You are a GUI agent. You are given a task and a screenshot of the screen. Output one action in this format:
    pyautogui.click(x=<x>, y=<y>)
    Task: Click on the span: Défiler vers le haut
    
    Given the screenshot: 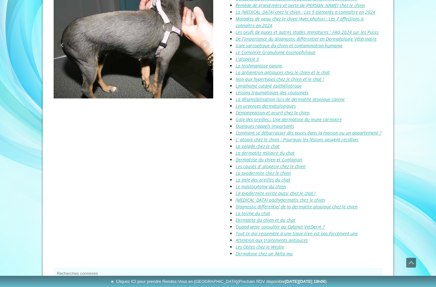 What is the action you would take?
    pyautogui.click(x=411, y=262)
    